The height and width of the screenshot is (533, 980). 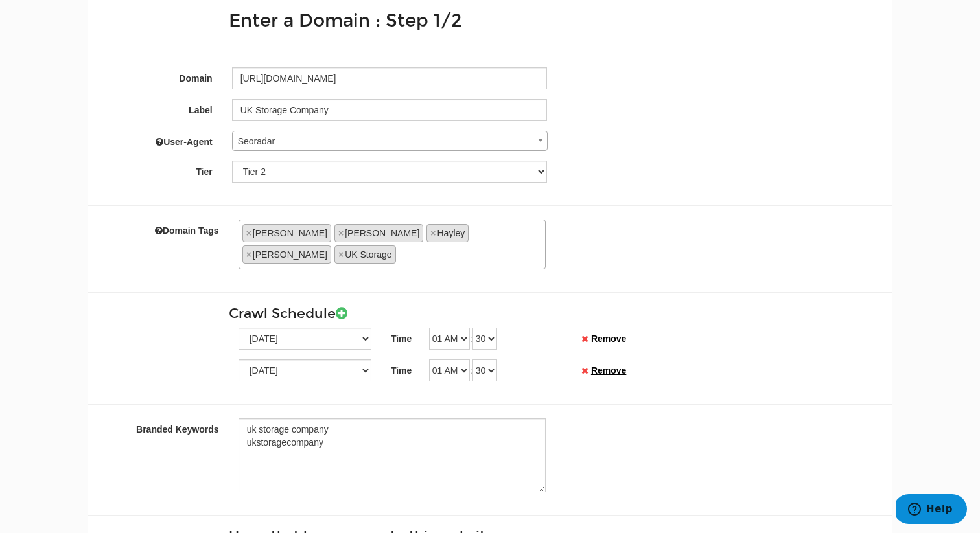 What do you see at coordinates (556, 314) in the screenshot?
I see `h3: Crawl Schedule` at bounding box center [556, 314].